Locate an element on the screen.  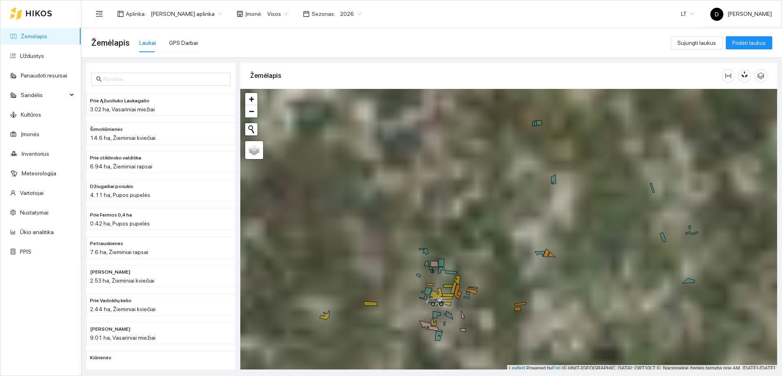
span: Sandėlis is located at coordinates (44, 95).